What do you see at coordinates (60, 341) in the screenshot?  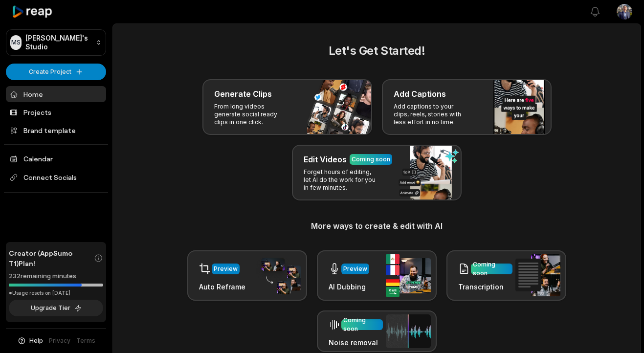 I see `a: Privacy` at bounding box center [60, 341].